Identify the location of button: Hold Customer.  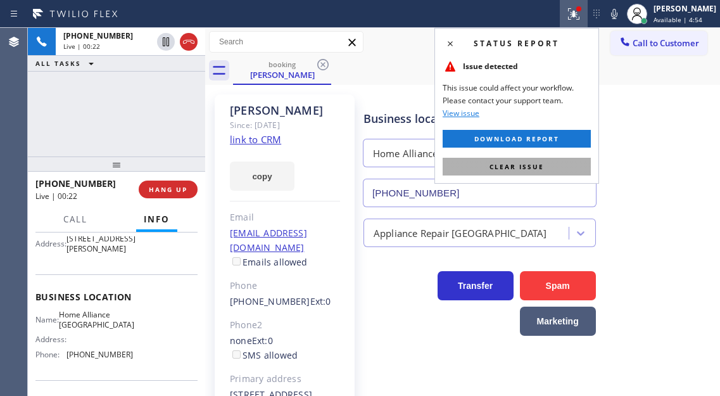
(166, 42).